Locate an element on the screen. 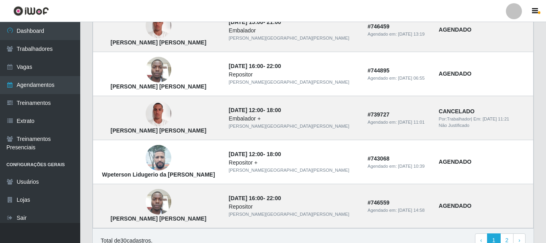 Image resolution: width=546 pixels, height=243 pixels. strong: # 739727 is located at coordinates (378, 115).